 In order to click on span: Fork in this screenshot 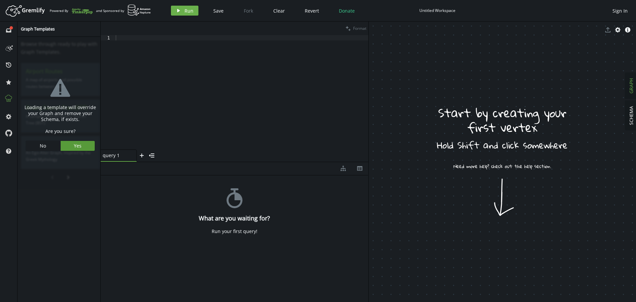, I will do `click(249, 11)`.